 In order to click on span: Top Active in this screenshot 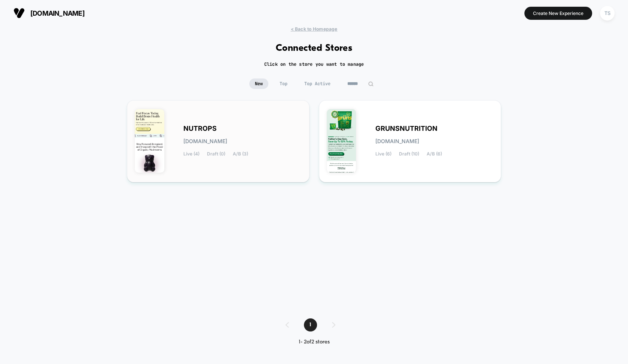, I will do `click(317, 84)`.